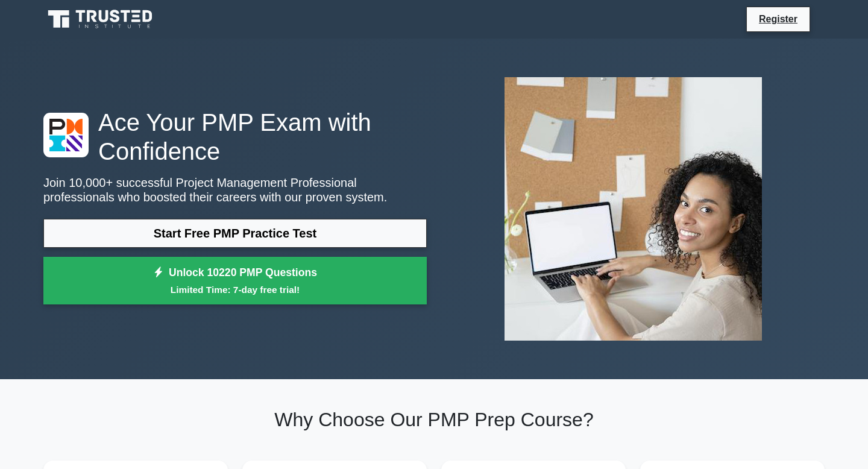  I want to click on a: Unlock 10220 PMP QuestionsLimited Time: 7-day free trial!, so click(235, 281).